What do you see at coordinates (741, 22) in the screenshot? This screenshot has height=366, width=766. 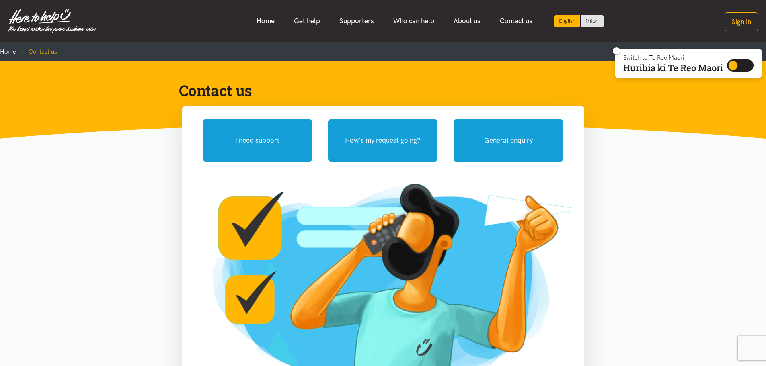 I see `button: Sign in` at bounding box center [741, 22].